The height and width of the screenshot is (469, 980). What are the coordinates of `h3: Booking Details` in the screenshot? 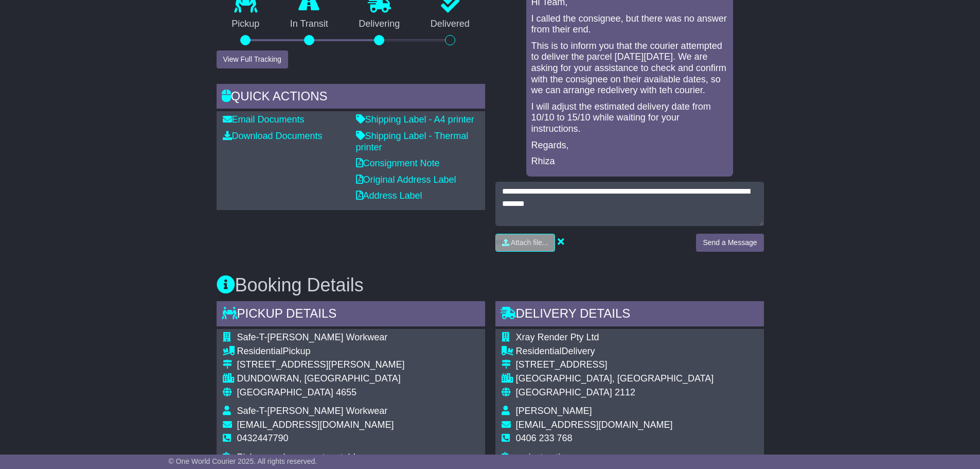 It's located at (490, 285).